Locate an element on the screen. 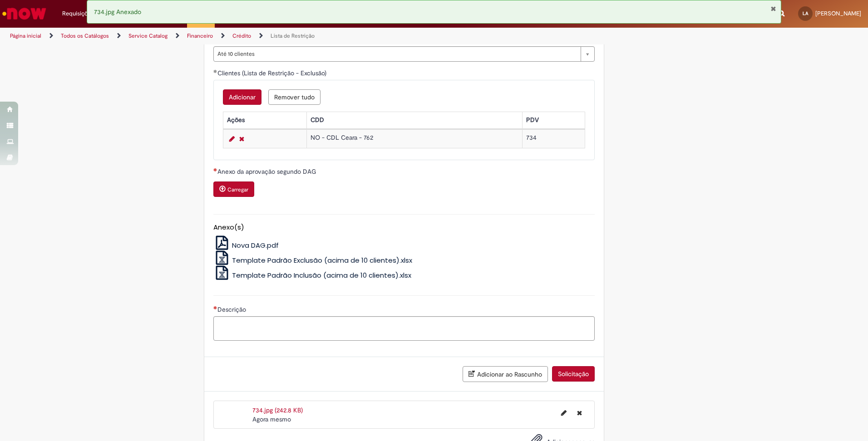 The height and width of the screenshot is (441, 868). button: Solicitação is located at coordinates (574, 374).